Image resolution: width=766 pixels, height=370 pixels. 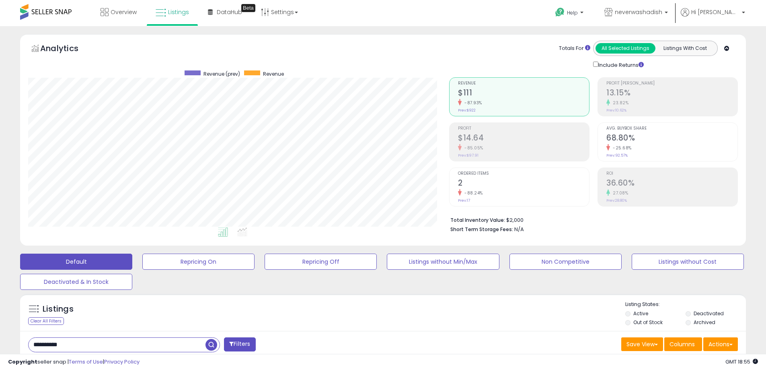 What do you see at coordinates (472, 103) in the screenshot?
I see `small: -87.93%` at bounding box center [472, 103].